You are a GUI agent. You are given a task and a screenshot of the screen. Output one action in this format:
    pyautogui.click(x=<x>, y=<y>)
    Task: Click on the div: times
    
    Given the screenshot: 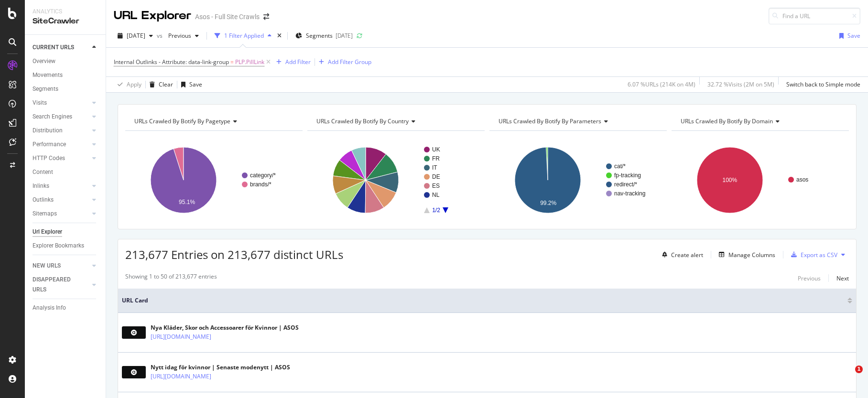 What is the action you would take?
    pyautogui.click(x=279, y=36)
    